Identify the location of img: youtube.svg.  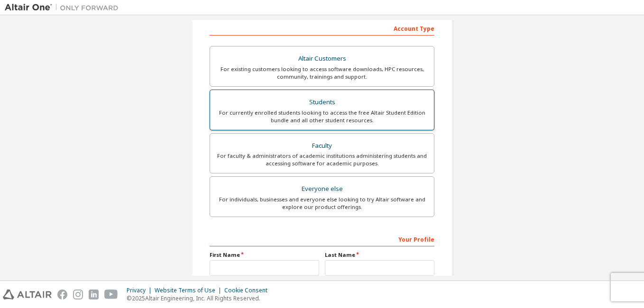
(111, 295).